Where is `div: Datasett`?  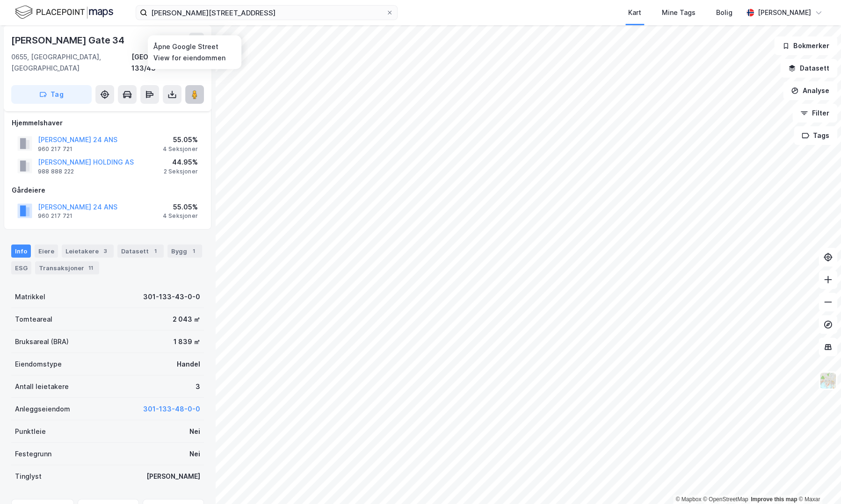 div: Datasett is located at coordinates (140, 251).